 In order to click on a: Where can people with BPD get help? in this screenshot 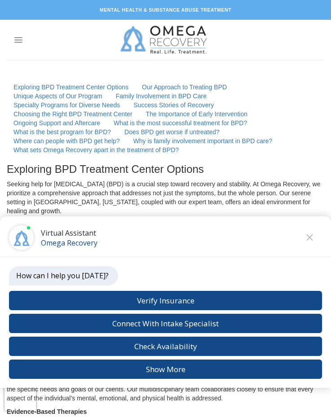, I will do `click(66, 141)`.